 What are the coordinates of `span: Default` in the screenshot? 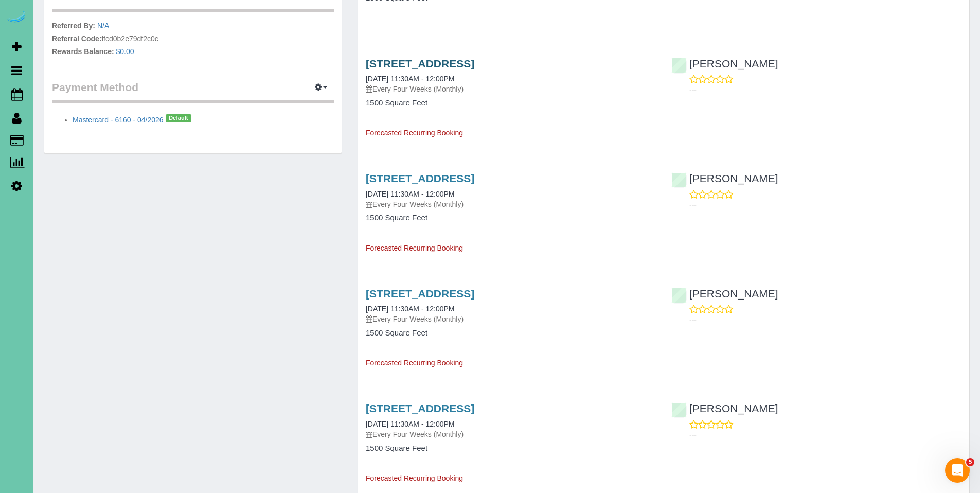 It's located at (179, 119).